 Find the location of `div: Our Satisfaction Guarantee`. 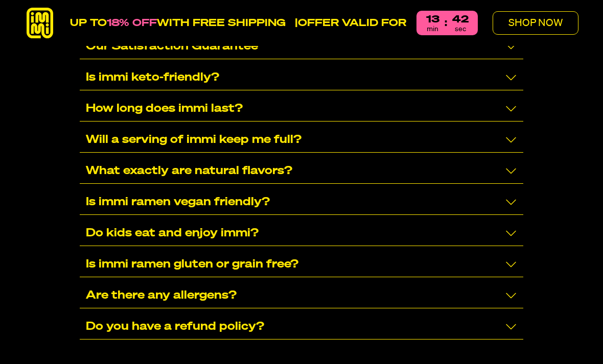

div: Our Satisfaction Guarantee is located at coordinates (301, 47).